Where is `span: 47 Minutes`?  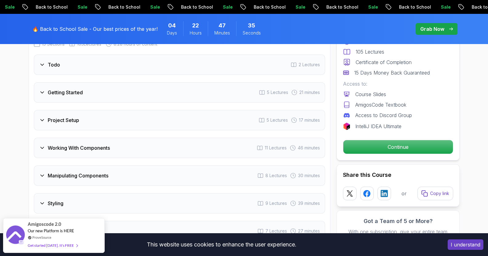
span: 47 Minutes is located at coordinates (222, 26).